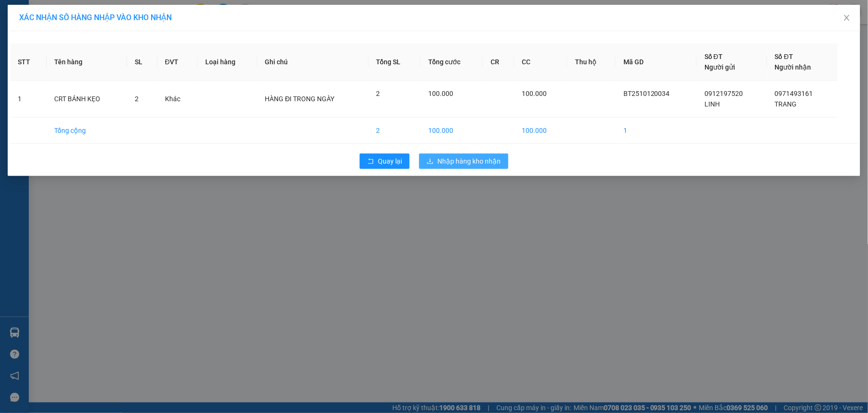 Image resolution: width=868 pixels, height=413 pixels. What do you see at coordinates (177, 62) in the screenshot?
I see `th: ĐVT` at bounding box center [177, 62].